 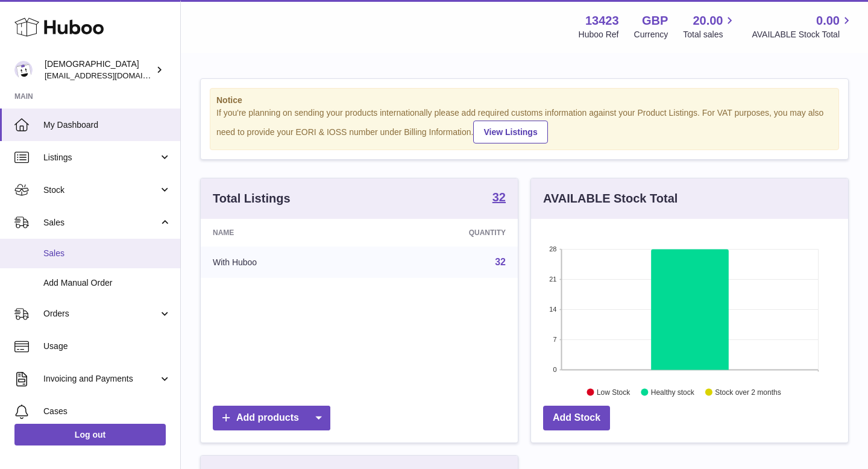 I want to click on a: Log out, so click(x=90, y=434).